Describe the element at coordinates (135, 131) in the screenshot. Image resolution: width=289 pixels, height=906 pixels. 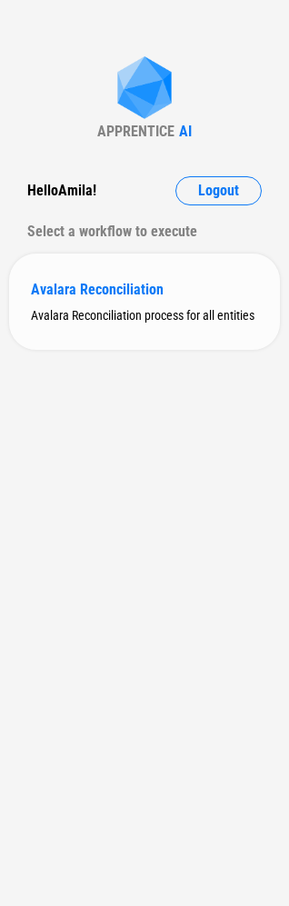
I see `div: APPRENTICE` at that location.